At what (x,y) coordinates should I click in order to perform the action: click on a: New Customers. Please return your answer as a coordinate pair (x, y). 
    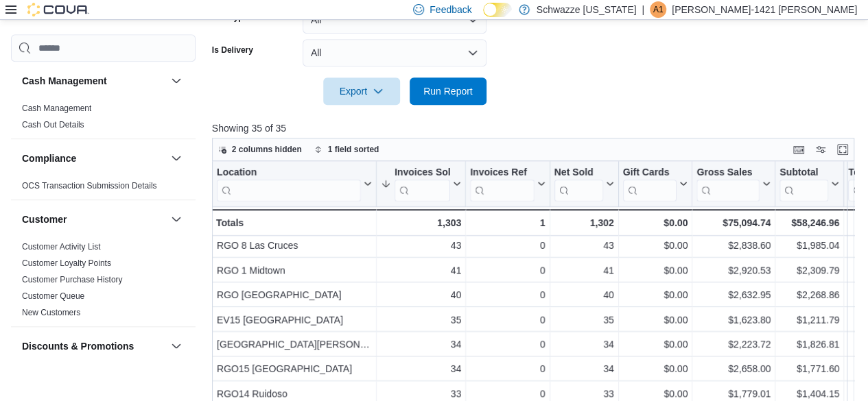
    Looking at the image, I should click on (51, 313).